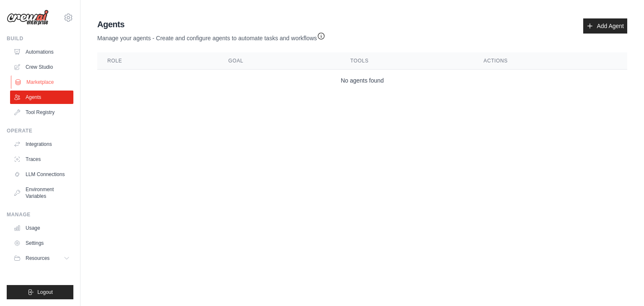 The image size is (644, 306). I want to click on a: Add Agent, so click(605, 26).